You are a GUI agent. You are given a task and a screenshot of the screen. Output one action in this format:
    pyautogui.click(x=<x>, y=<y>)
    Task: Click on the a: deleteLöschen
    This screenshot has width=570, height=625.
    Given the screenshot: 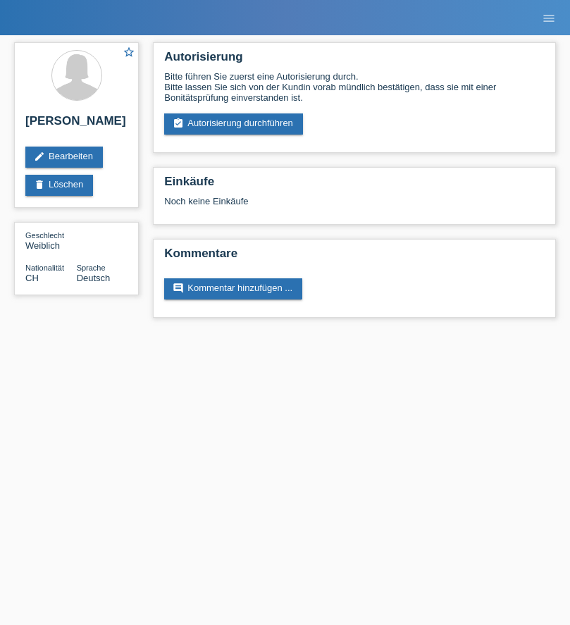 What is the action you would take?
    pyautogui.click(x=59, y=185)
    